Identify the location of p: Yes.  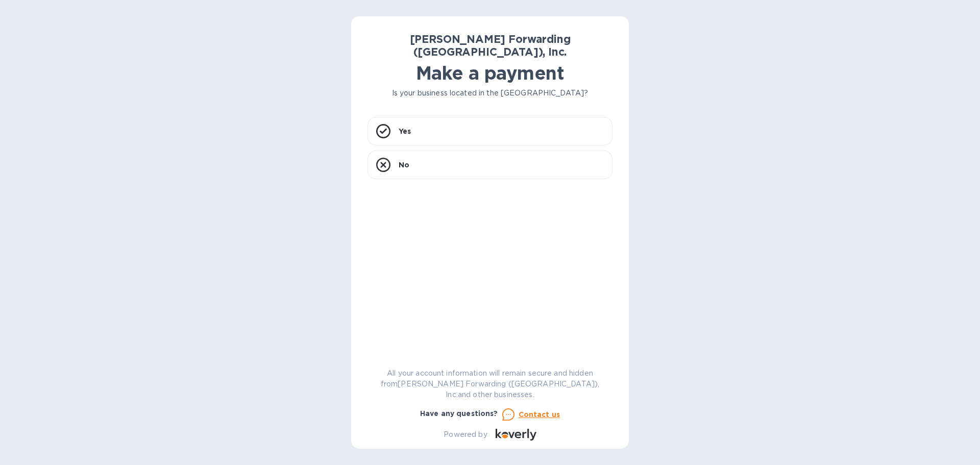
(405, 131).